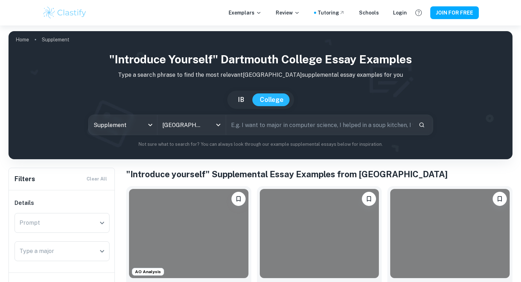  I want to click on a: Schools, so click(369, 13).